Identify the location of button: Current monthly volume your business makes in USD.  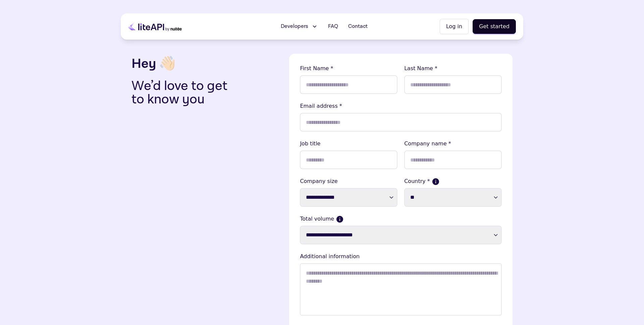
(340, 219).